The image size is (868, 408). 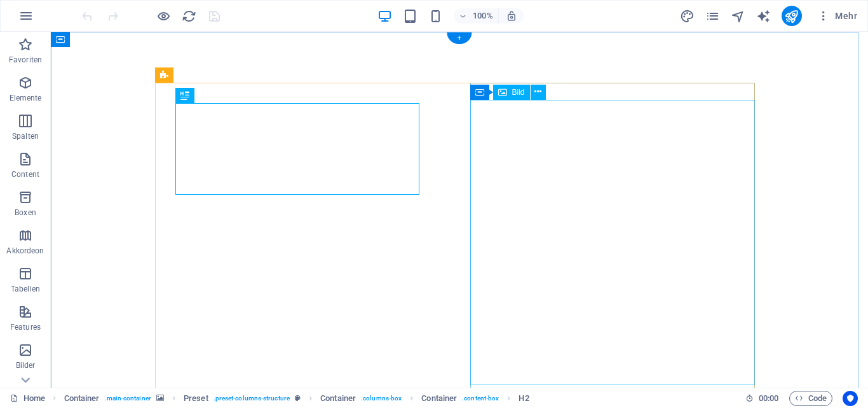 I want to click on button: design, so click(x=687, y=16).